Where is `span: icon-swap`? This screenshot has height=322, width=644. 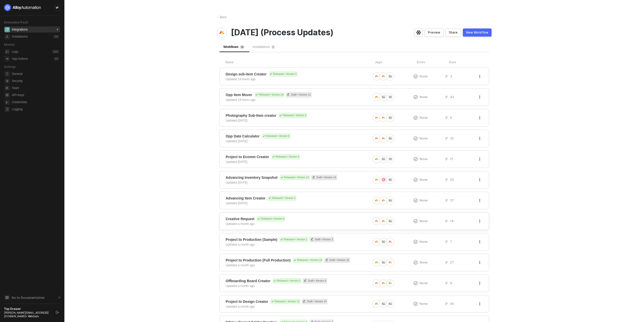 span: icon-swap is located at coordinates (57, 7).